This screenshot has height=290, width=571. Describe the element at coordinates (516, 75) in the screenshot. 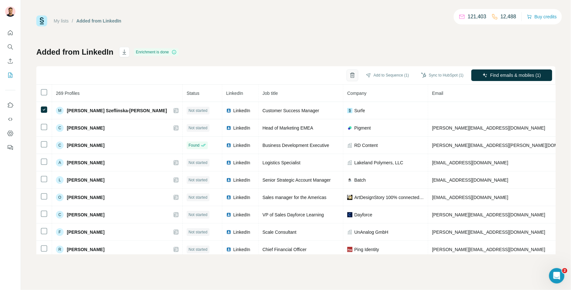

I see `span: Find emails & mobiles (1)` at that location.